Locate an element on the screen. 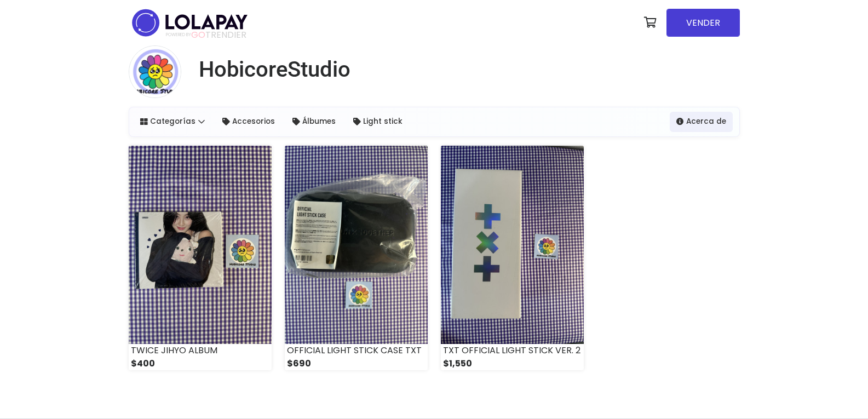 The height and width of the screenshot is (419, 868). img: small_1756842215027.jpeg is located at coordinates (356, 245).